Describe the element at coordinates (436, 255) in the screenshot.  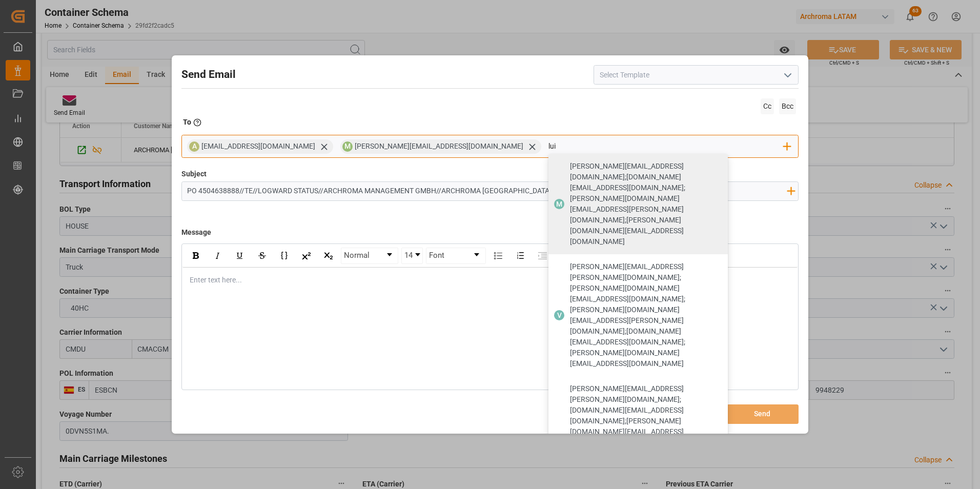
I see `span: Font` at that location.